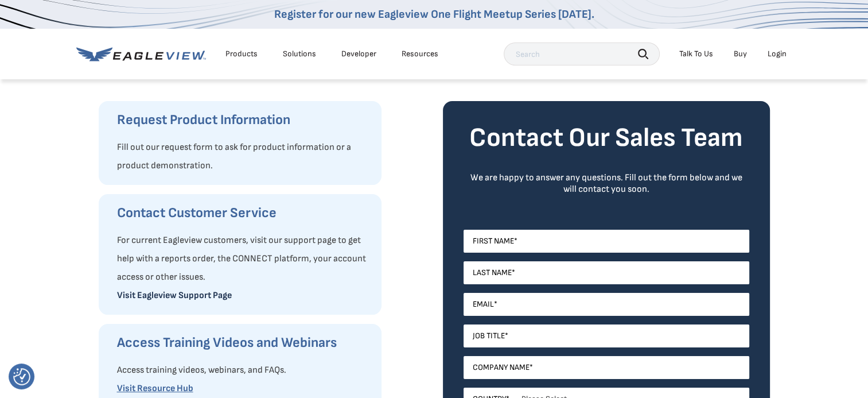  I want to click on h3: Access Training Videos and Webinars, so click(243, 343).